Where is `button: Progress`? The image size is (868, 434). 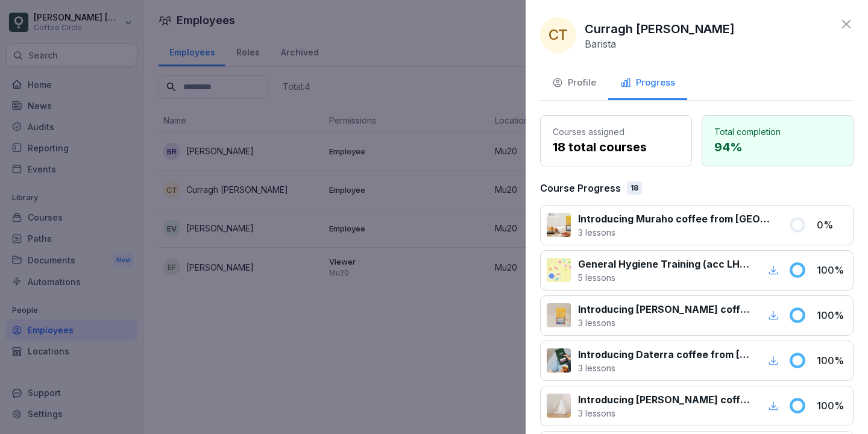 button: Progress is located at coordinates (647, 84).